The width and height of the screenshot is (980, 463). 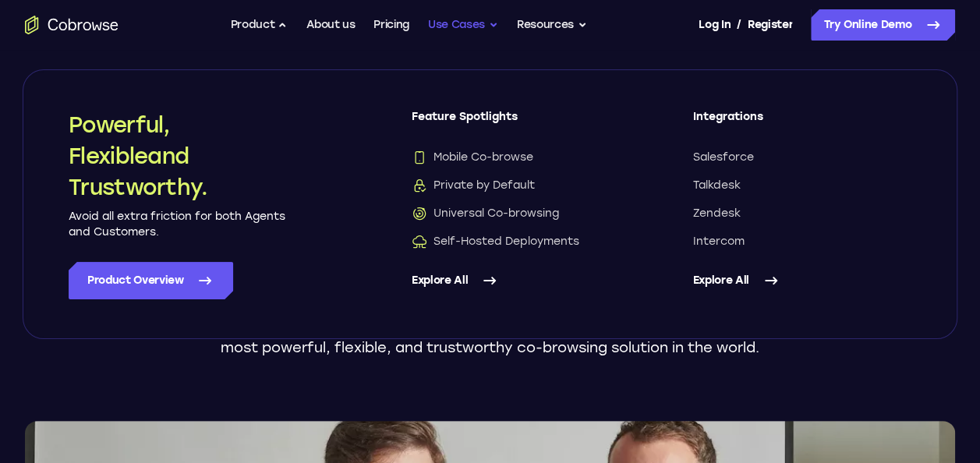 I want to click on span: Integrations, so click(x=803, y=123).